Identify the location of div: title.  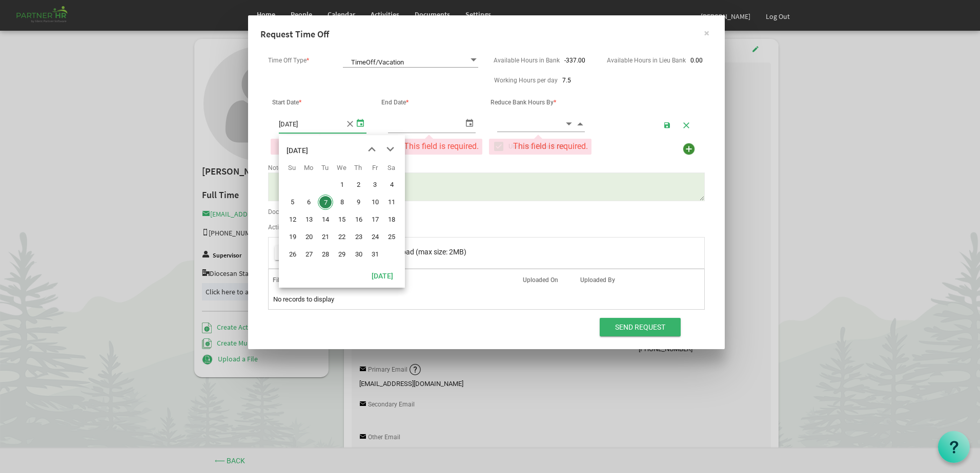
(297, 151).